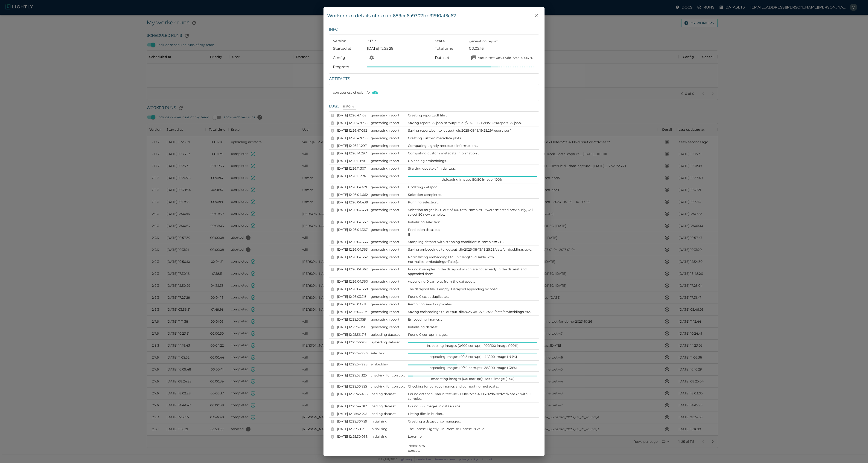 This screenshot has width=868, height=463. Describe the element at coordinates (473, 379) in the screenshot. I see `p: Inspecting images (0/5 corrupt): 4/100 image ( 4%)` at that location.